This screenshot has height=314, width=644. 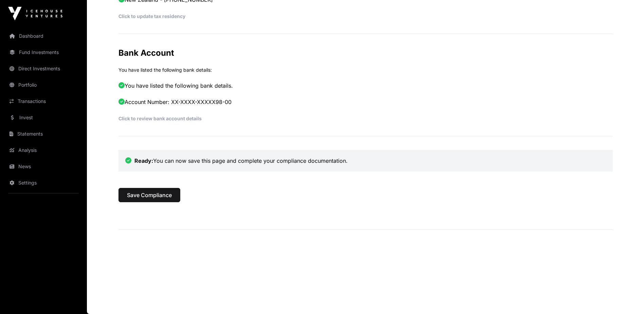 What do you see at coordinates (43, 85) in the screenshot?
I see `a: Portfolio` at bounding box center [43, 85].